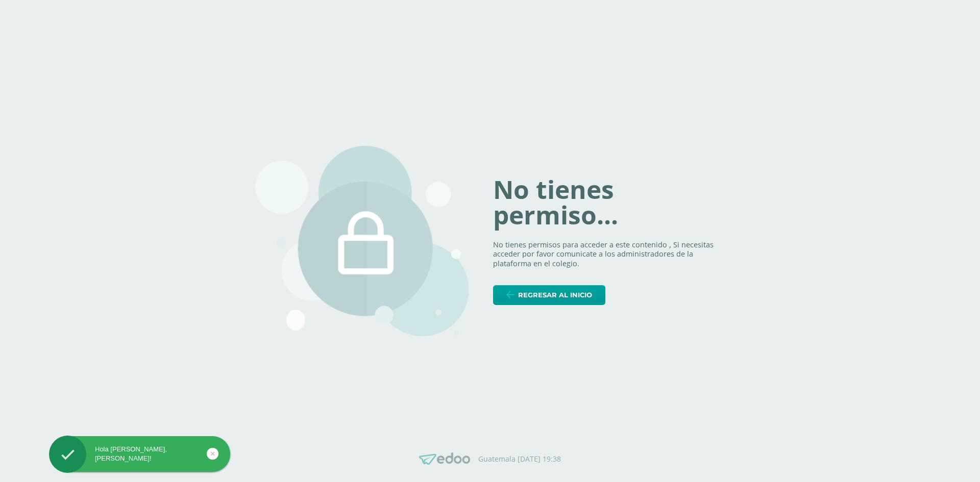  Describe the element at coordinates (445, 459) in the screenshot. I see `img: Edoo` at that location.